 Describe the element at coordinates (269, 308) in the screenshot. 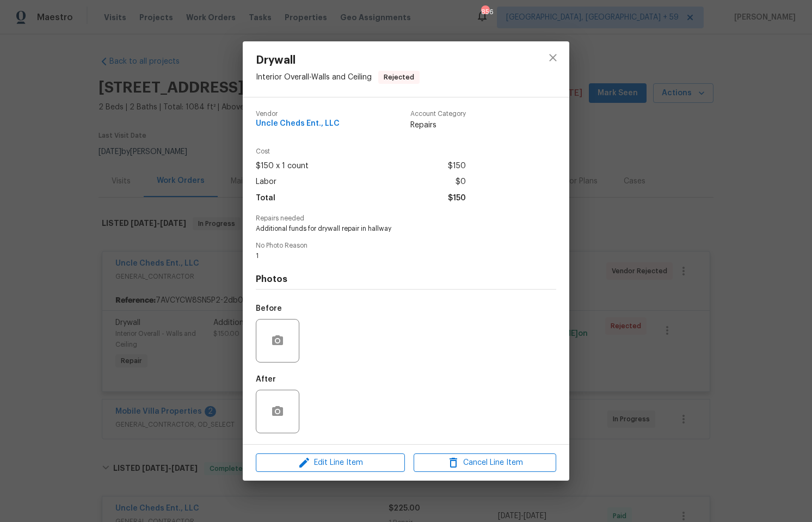

I see `h5: Before` at that location.